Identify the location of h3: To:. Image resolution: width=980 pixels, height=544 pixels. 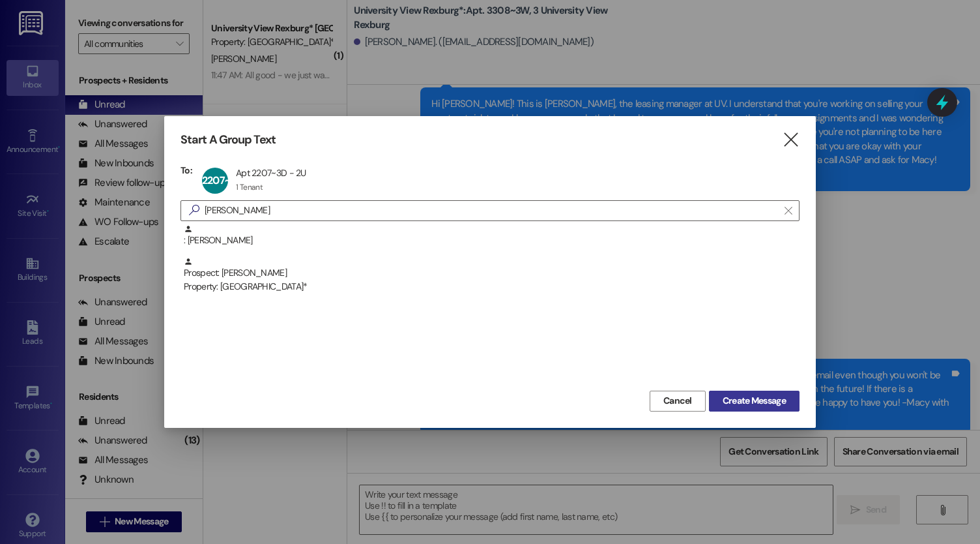
(186, 170).